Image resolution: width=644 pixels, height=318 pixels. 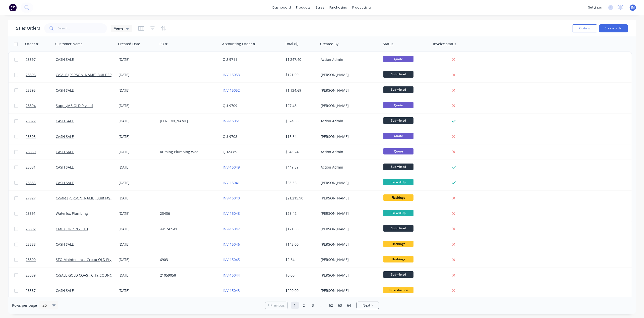 What do you see at coordinates (300, 199) in the screenshot?
I see `div: $21,215.90` at bounding box center [300, 199].